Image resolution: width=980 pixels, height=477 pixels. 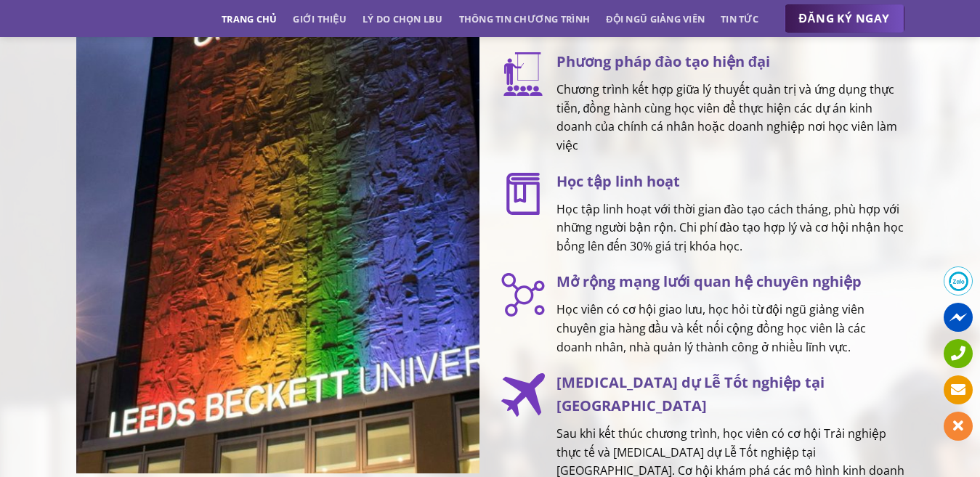 What do you see at coordinates (740, 19) in the screenshot?
I see `a: Tin tức` at bounding box center [740, 19].